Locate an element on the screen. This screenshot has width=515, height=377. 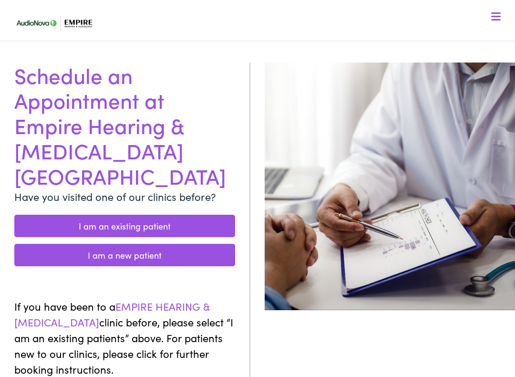
a: What We Offer is located at coordinates (261, 53).